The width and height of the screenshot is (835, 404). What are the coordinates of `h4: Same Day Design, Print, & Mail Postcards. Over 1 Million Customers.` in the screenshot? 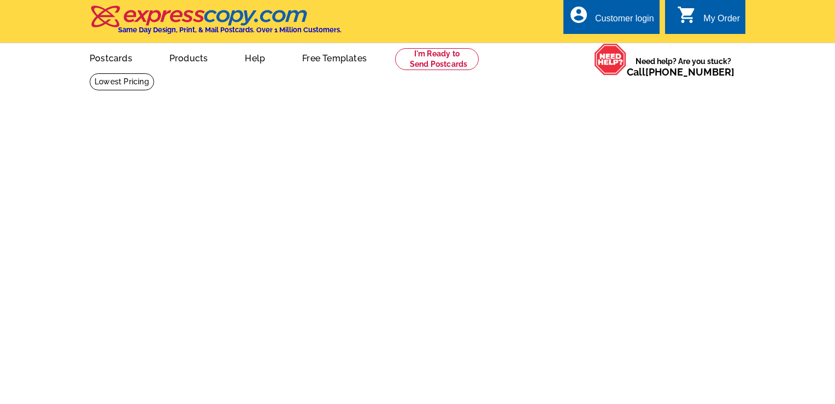 It's located at (230, 30).